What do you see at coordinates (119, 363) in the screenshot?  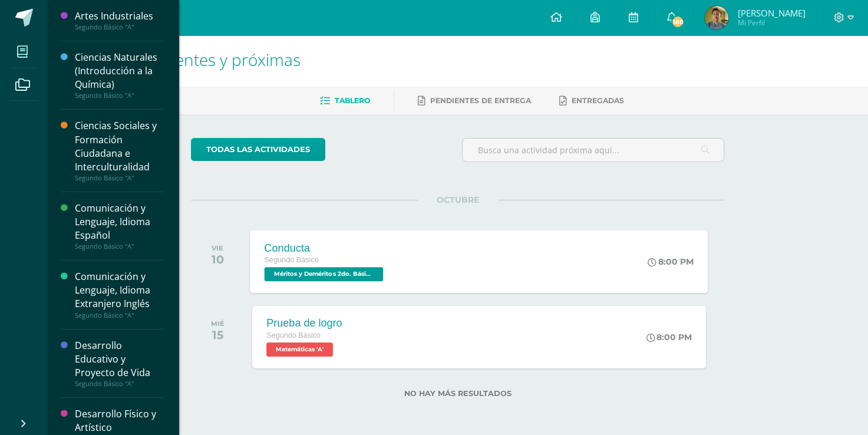 I see `a: Desarrollo Educativo y Proyecto de VidaSegundo Básico "A"` at bounding box center [119, 363].